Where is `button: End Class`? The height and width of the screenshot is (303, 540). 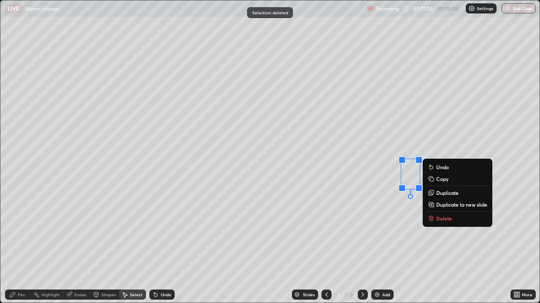
button: End Class is located at coordinates (518, 8).